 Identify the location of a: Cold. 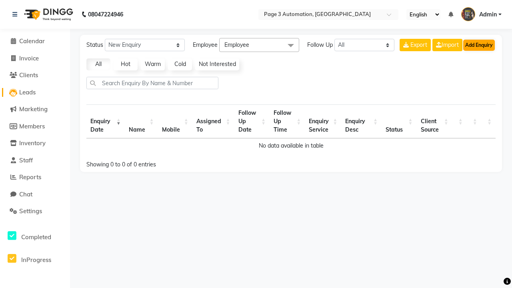
(180, 64).